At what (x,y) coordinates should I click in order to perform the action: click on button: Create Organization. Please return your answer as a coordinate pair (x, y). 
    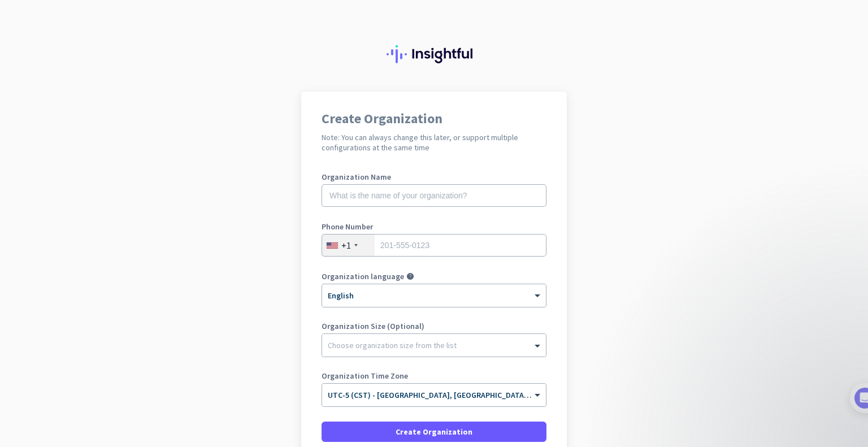
    Looking at the image, I should click on (434, 432).